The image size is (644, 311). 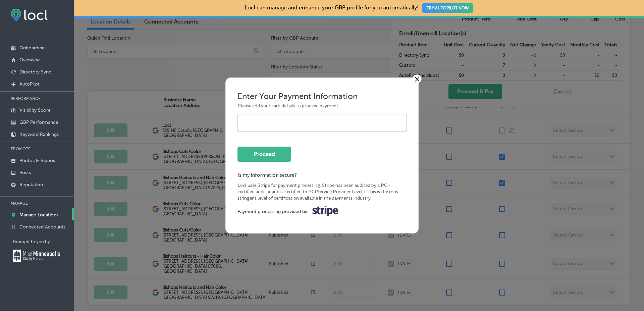 I want to click on p: Brought to you by, so click(x=43, y=242).